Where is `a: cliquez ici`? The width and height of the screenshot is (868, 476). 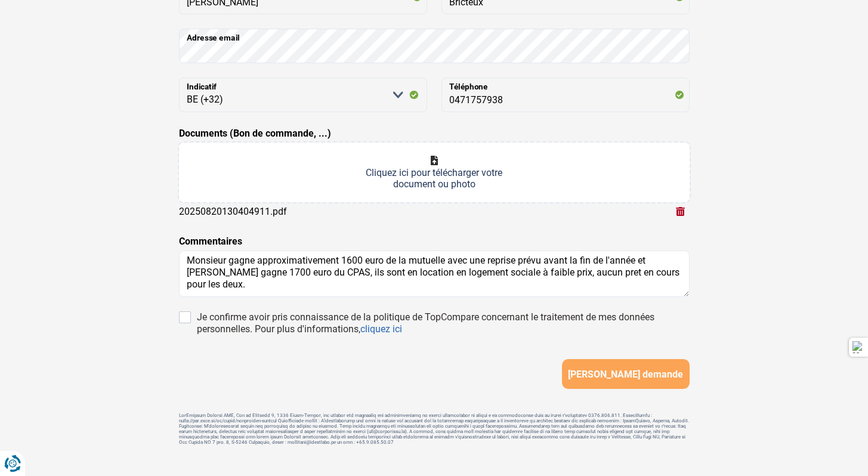 a: cliquez ici is located at coordinates (381, 329).